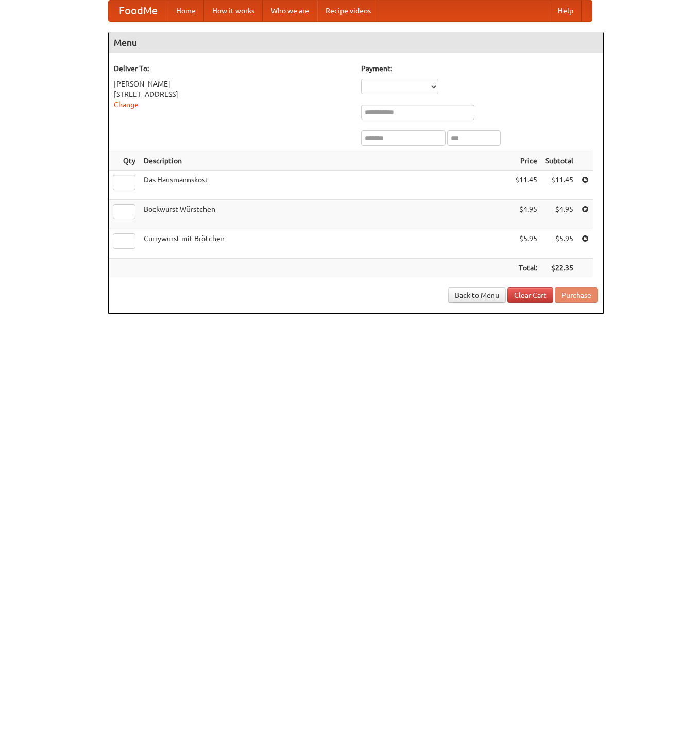 This screenshot has width=700, height=729. What do you see at coordinates (530, 295) in the screenshot?
I see `a: Clear Cart` at bounding box center [530, 295].